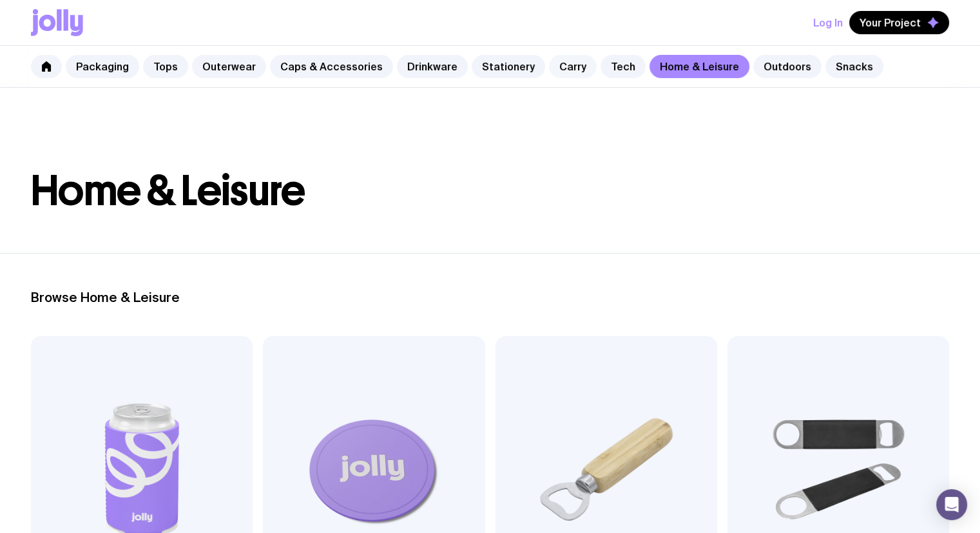 This screenshot has width=980, height=533. What do you see at coordinates (509, 66) in the screenshot?
I see `a: Stationery` at bounding box center [509, 66].